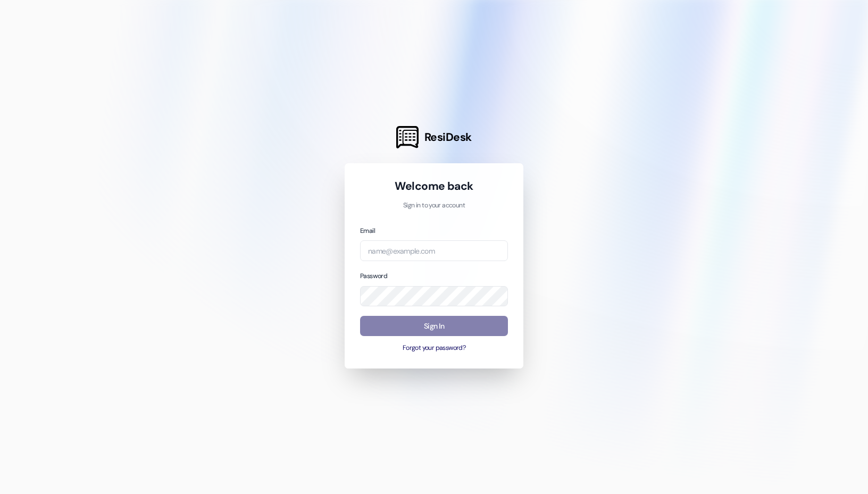 Image resolution: width=868 pixels, height=494 pixels. I want to click on button: Sign In, so click(434, 326).